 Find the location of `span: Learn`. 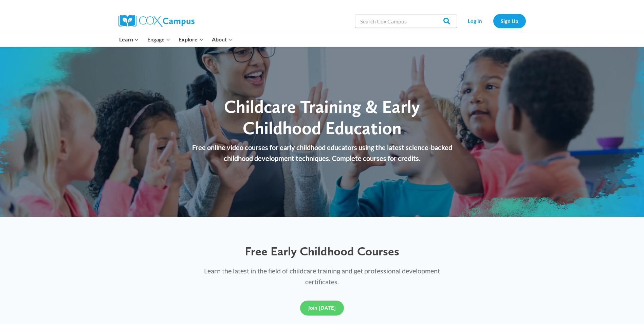

span: Learn is located at coordinates (128, 40).